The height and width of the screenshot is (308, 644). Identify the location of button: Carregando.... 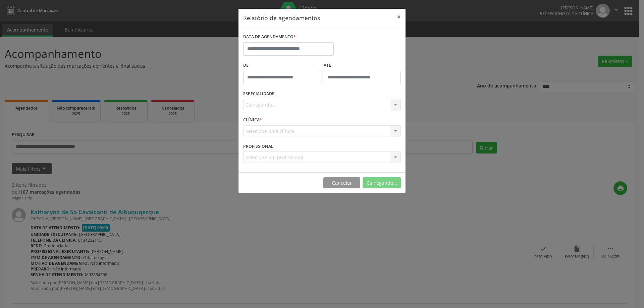
(382, 183).